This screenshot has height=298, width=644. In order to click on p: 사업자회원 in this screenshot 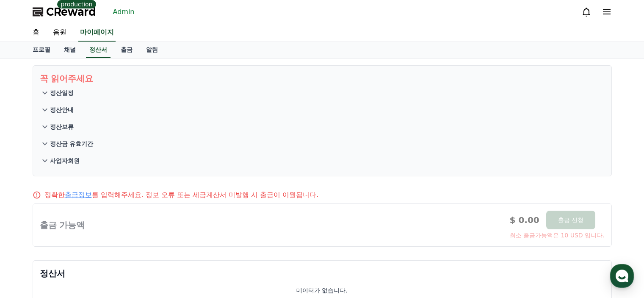, I will do `click(65, 161)`.